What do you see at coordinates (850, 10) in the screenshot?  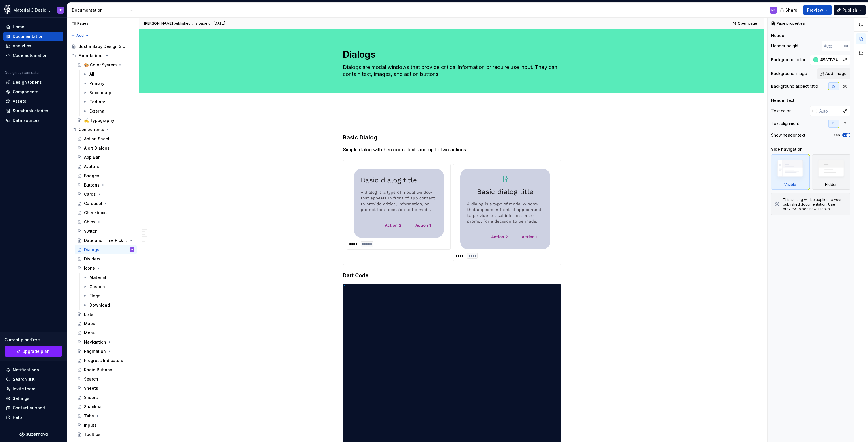 I see `button: Publish` at bounding box center [850, 10].